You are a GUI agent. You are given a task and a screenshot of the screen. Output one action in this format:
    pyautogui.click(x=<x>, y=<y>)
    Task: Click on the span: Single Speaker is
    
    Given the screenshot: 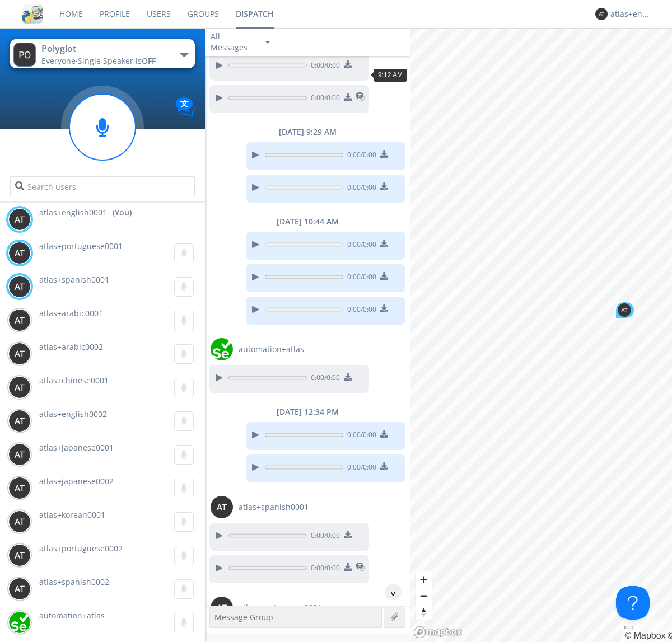 What is the action you would take?
    pyautogui.click(x=117, y=61)
    